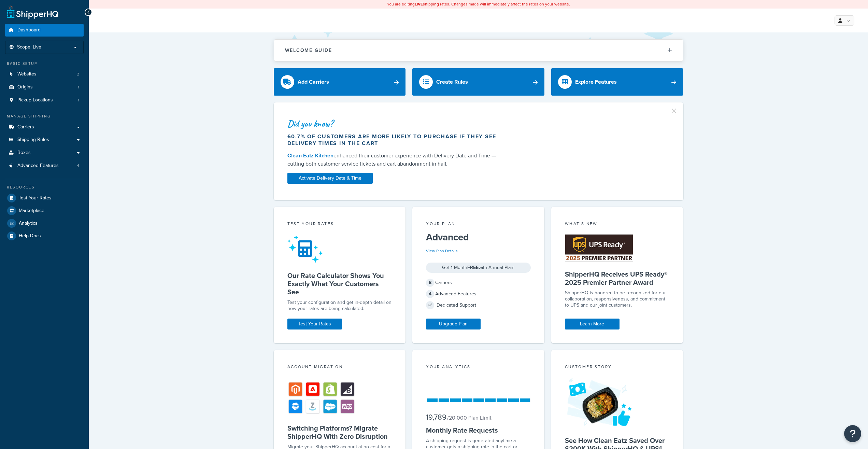 The width and height of the screenshot is (868, 449). What do you see at coordinates (340, 283) in the screenshot?
I see `h5: Our Rate Calculator Shows You Exactly What Your Customers See` at bounding box center [340, 283].